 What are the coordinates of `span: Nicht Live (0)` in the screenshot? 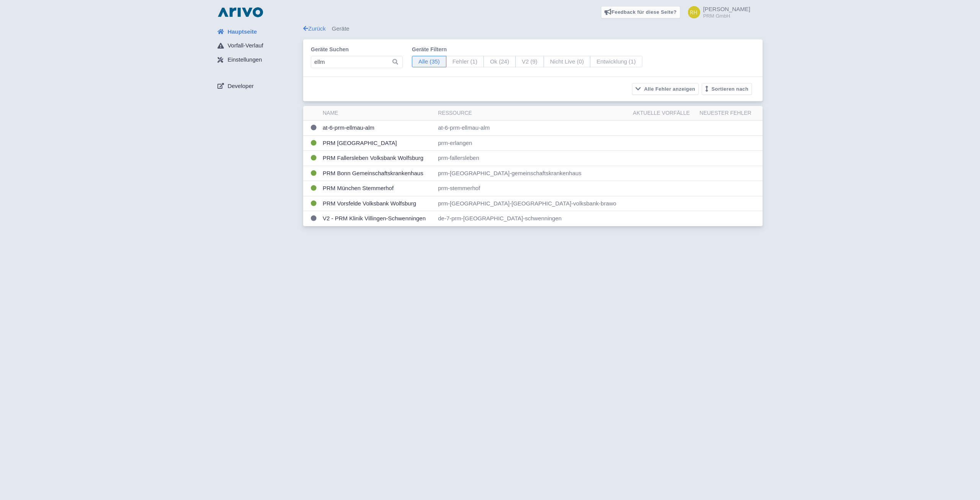 It's located at (567, 62).